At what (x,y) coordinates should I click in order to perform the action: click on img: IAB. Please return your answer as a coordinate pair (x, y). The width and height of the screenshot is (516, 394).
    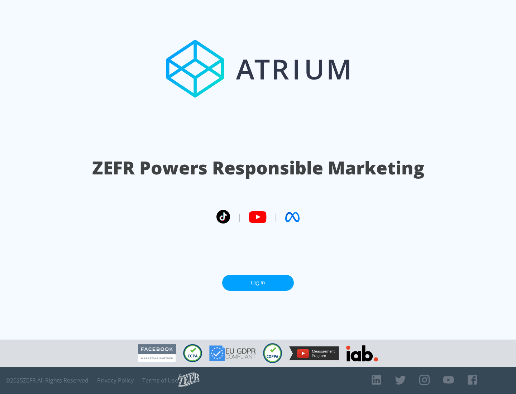
    Looking at the image, I should click on (362, 353).